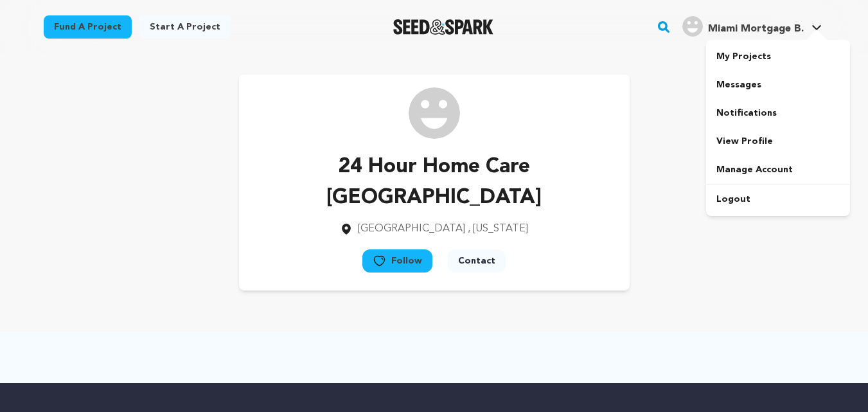  I want to click on a: Seed&Spark Homepage, so click(444, 27).